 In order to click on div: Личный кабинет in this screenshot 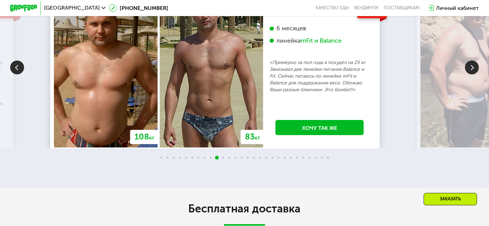, I will do `click(458, 8)`.